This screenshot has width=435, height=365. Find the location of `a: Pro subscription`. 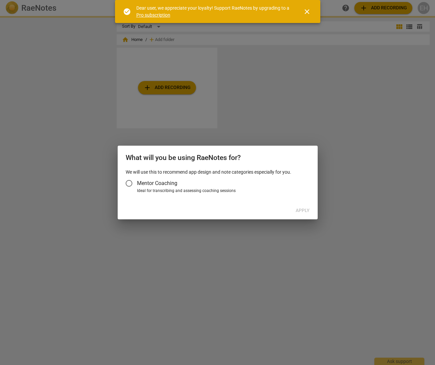

a: Pro subscription is located at coordinates (153, 15).